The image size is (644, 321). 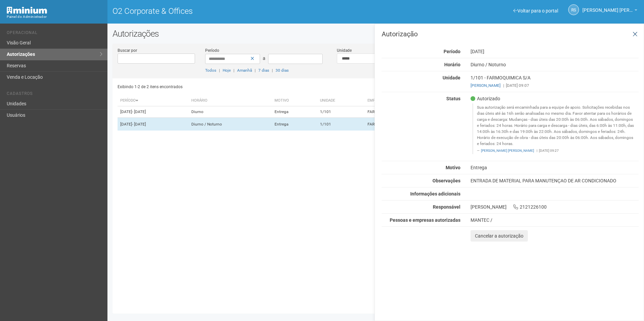 I want to click on span: a, so click(x=264, y=58).